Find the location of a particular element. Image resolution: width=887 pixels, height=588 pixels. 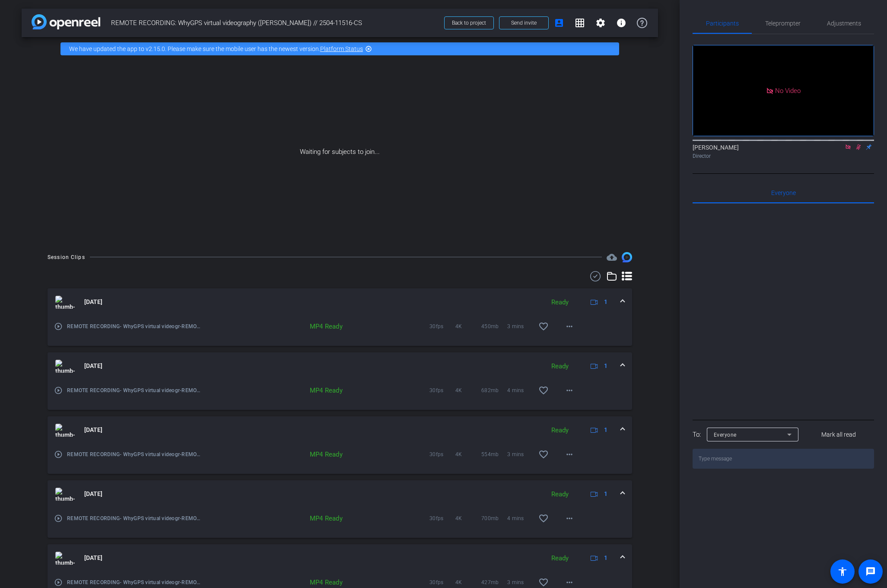

span: Adjustments is located at coordinates (844, 23).